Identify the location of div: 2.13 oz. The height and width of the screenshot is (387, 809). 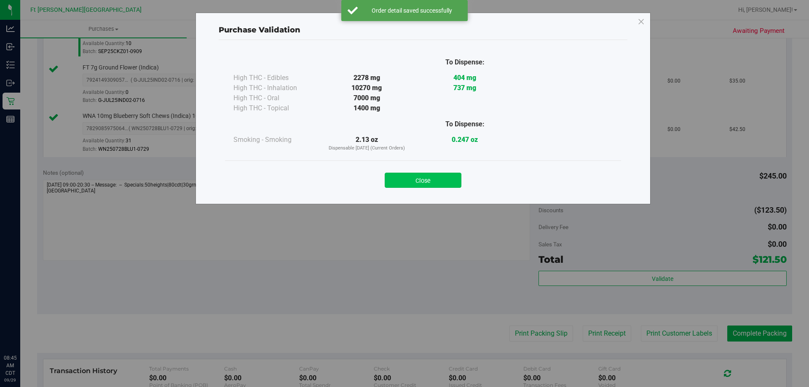
(367, 143).